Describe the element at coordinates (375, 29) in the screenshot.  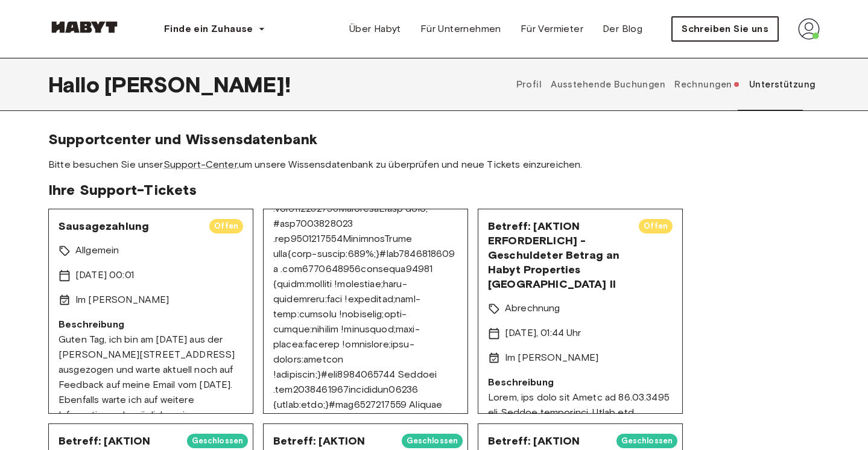
I see `a: Über Habyt` at that location.